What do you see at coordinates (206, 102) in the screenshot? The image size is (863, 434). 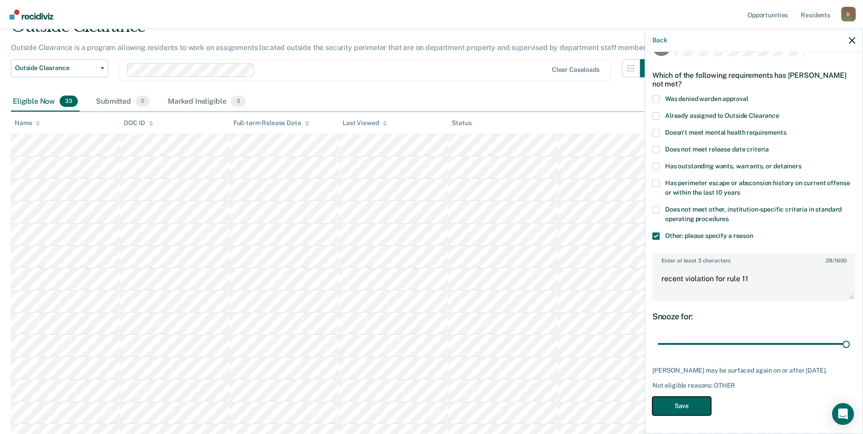 I see `div: Marked Ineligible` at bounding box center [206, 102].